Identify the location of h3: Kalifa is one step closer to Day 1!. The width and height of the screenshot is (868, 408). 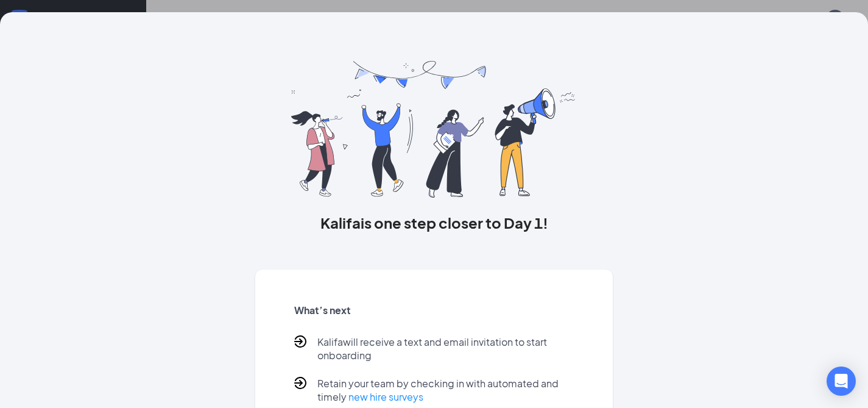
(434, 222).